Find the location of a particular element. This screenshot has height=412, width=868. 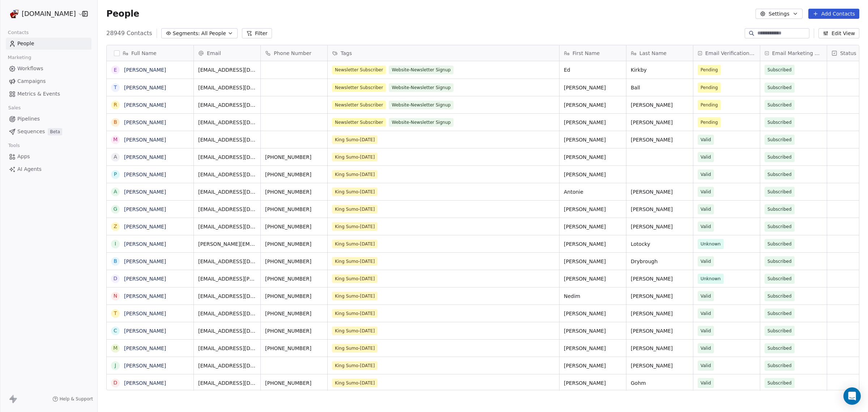

span: Ball is located at coordinates (660, 87).